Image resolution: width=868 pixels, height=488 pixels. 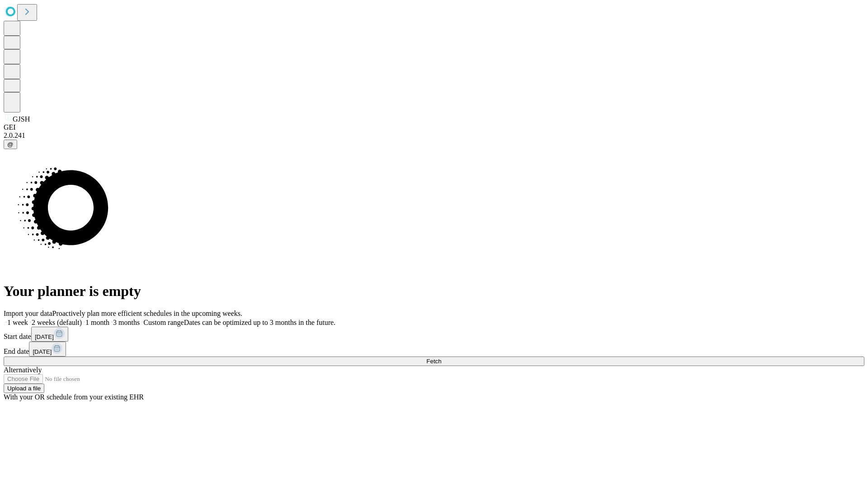 What do you see at coordinates (18, 322) in the screenshot?
I see `span: 1 week` at bounding box center [18, 322].